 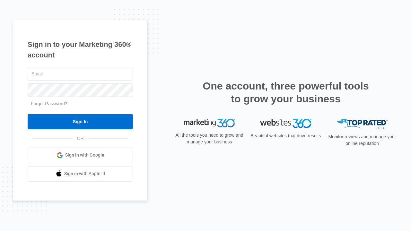 I want to click on a: Forgot Password?, so click(x=49, y=104).